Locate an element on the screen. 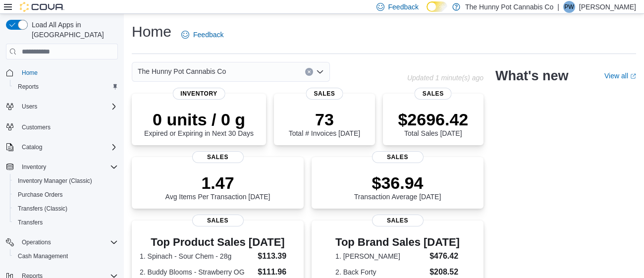 This screenshot has height=278, width=644. button: Open list of options is located at coordinates (320, 72).